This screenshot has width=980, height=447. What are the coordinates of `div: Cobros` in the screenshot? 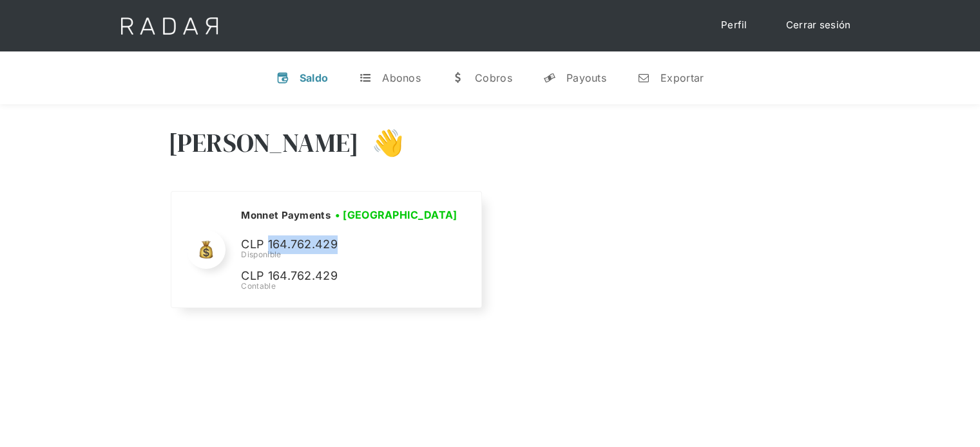 It's located at (494, 78).